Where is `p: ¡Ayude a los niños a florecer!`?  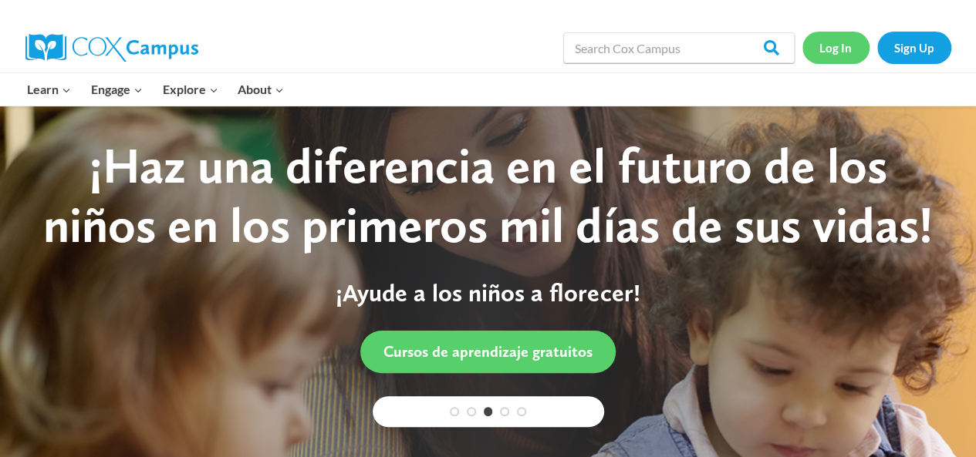
p: ¡Ayude a los niños a florecer! is located at coordinates (487, 293).